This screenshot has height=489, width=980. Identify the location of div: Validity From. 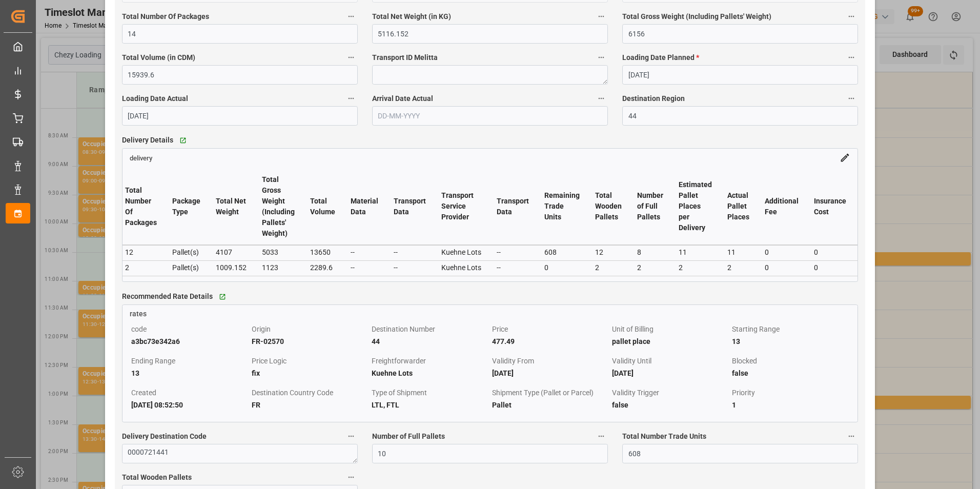
(550, 361).